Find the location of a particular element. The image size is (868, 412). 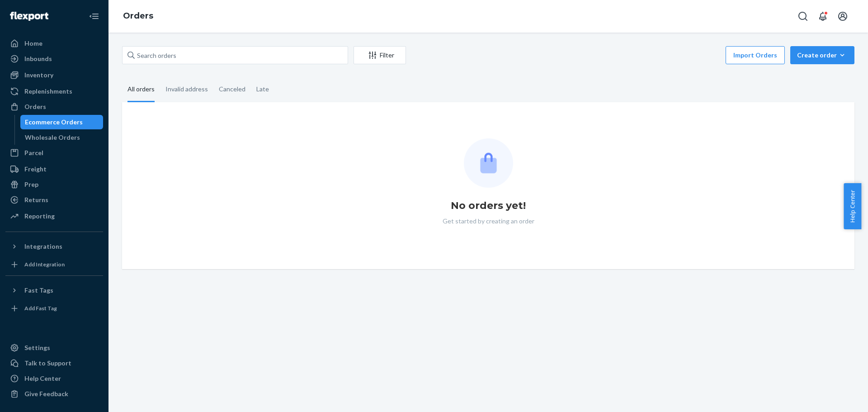

button: Give Feedback is located at coordinates (54, 394).